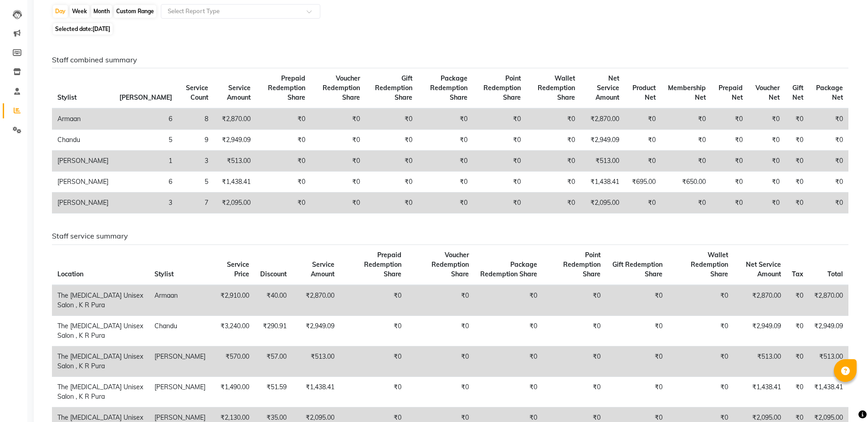 This screenshot has height=422, width=868. What do you see at coordinates (710, 264) in the screenshot?
I see `span: Wallet Redemption Share` at bounding box center [710, 264].